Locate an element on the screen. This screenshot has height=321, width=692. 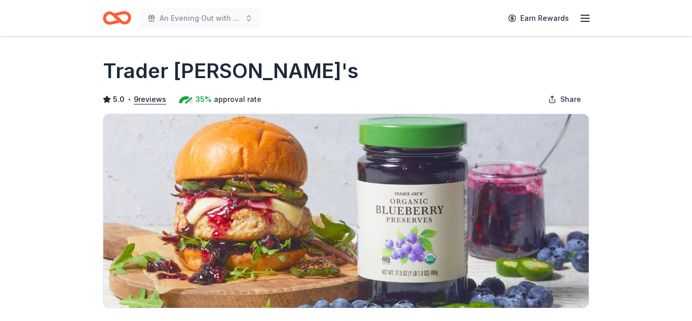
button: Share is located at coordinates (564, 99).